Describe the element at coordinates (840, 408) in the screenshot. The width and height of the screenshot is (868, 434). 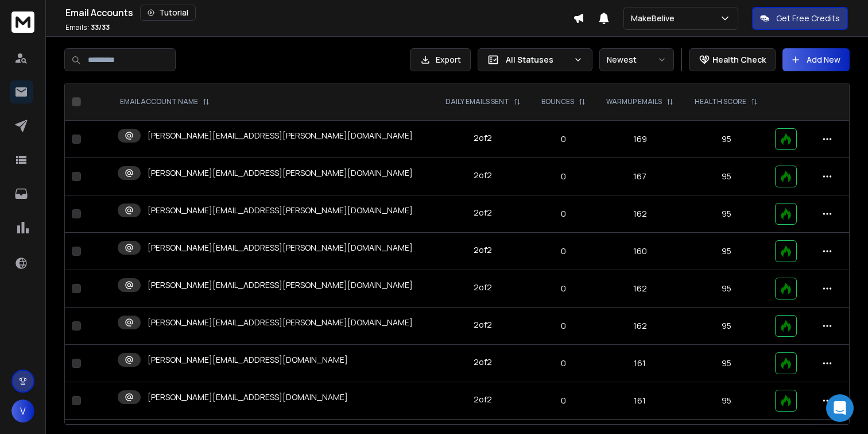
I see `div: Open Intercom Messenger` at that location.